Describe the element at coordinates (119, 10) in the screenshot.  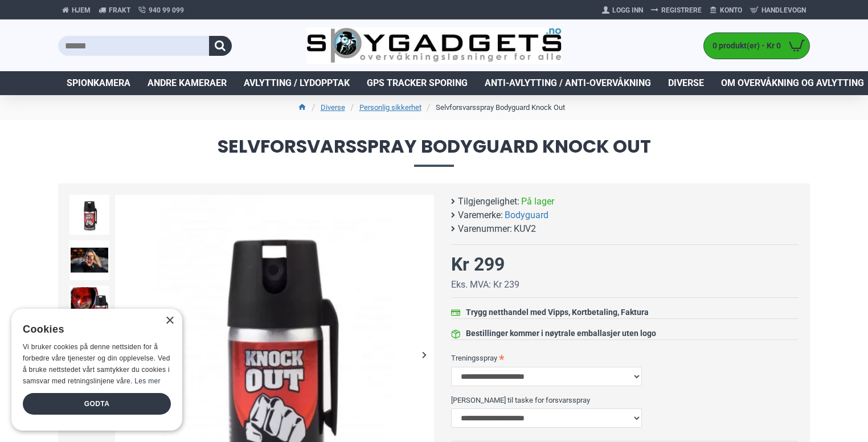
I see `span: Frakt` at that location.